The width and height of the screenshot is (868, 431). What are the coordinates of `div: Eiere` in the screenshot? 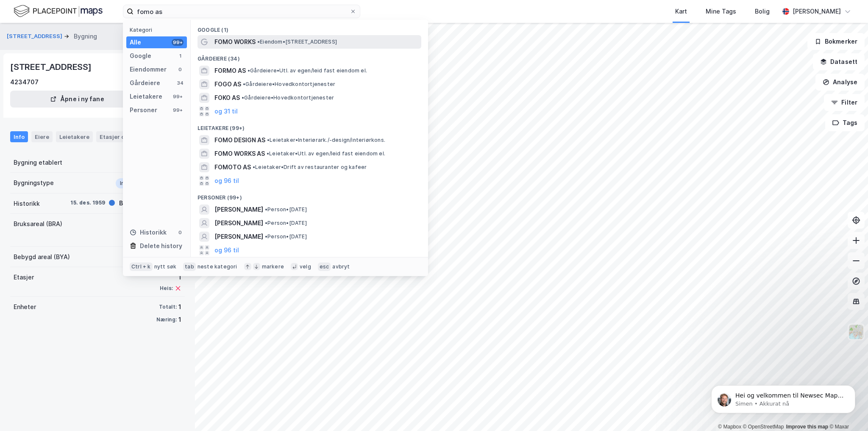 It's located at (42, 137).